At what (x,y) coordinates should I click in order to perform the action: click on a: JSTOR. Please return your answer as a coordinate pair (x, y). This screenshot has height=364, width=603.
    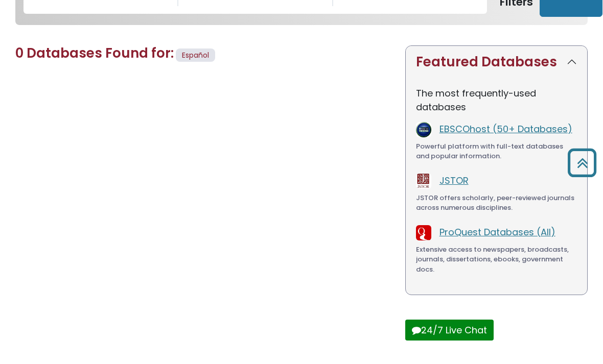
    Looking at the image, I should click on (454, 180).